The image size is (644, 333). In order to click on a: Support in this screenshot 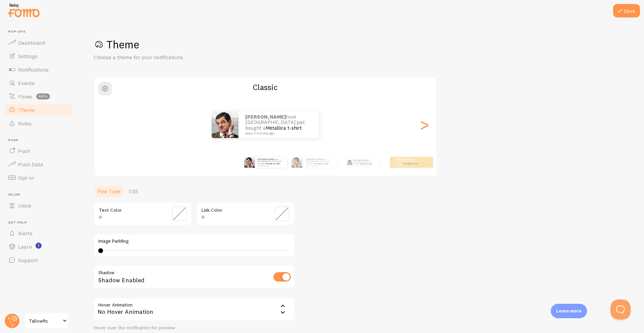, I will do `click(38, 260)`.